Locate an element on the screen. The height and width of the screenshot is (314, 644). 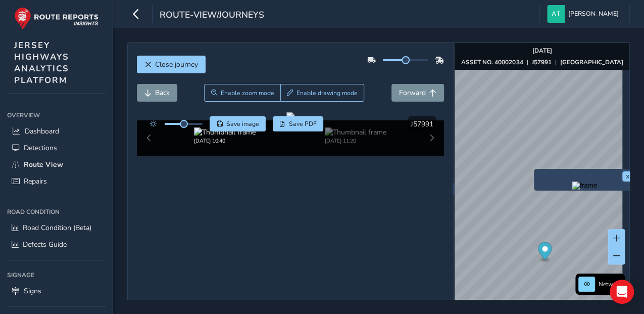
button: Save is located at coordinates (237, 124).